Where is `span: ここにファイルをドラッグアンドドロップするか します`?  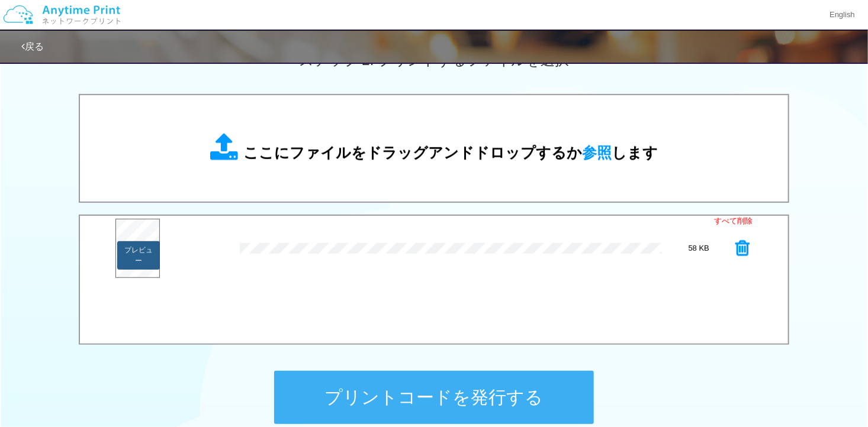 span: ここにファイルをドラッグアンドドロップするか します is located at coordinates (451, 152).